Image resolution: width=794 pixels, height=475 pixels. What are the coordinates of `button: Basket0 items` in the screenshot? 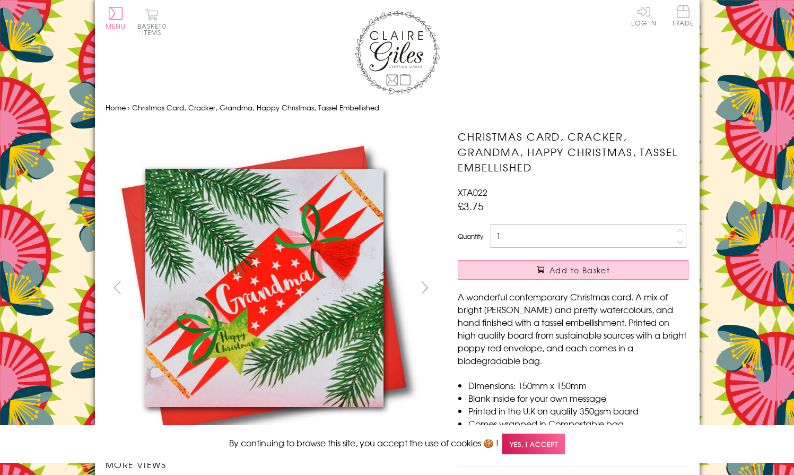 It's located at (152, 22).